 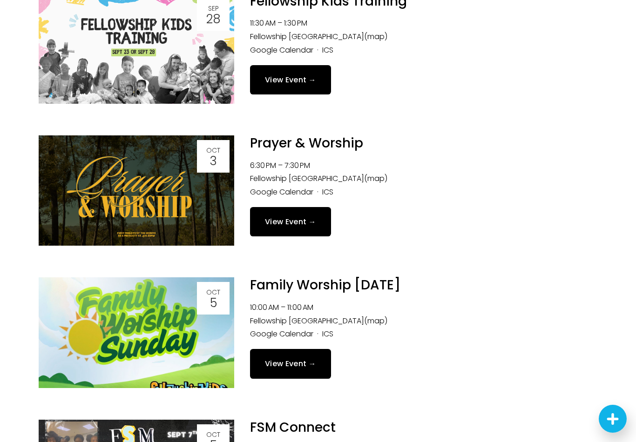 I want to click on div: Sep, so click(x=213, y=8).